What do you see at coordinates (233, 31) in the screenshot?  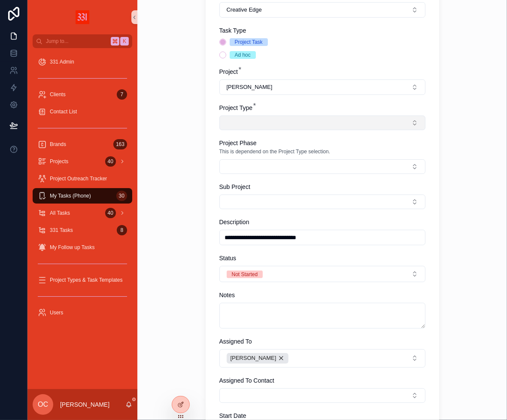 I see `span: Task Type` at bounding box center [233, 31].